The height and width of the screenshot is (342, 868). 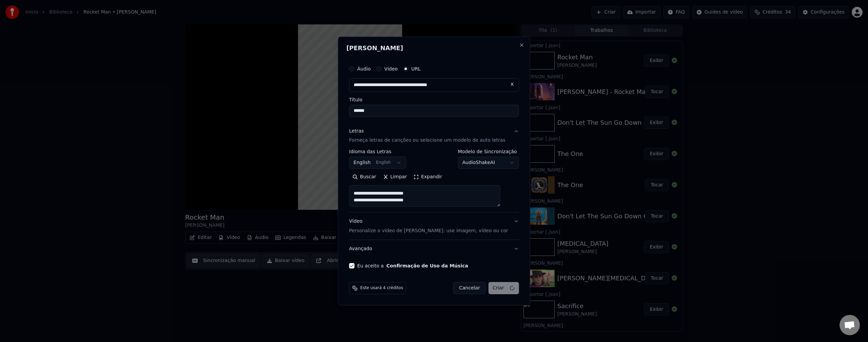 What do you see at coordinates (429, 226) in the screenshot?
I see `div: Vídeo` at bounding box center [429, 226].